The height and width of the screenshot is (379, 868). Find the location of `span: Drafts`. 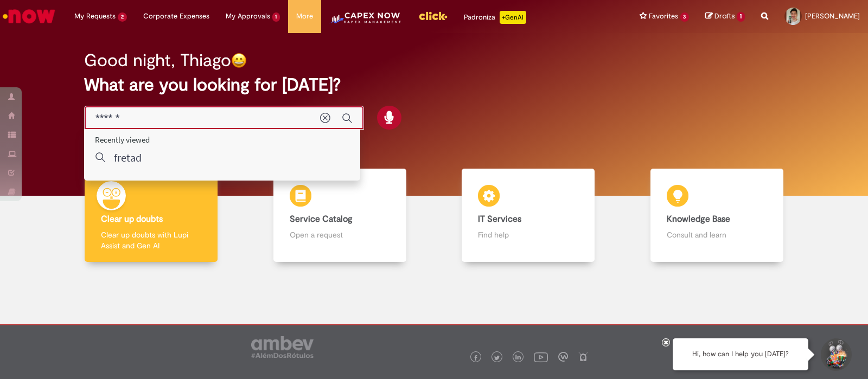

span: Drafts is located at coordinates (725, 16).